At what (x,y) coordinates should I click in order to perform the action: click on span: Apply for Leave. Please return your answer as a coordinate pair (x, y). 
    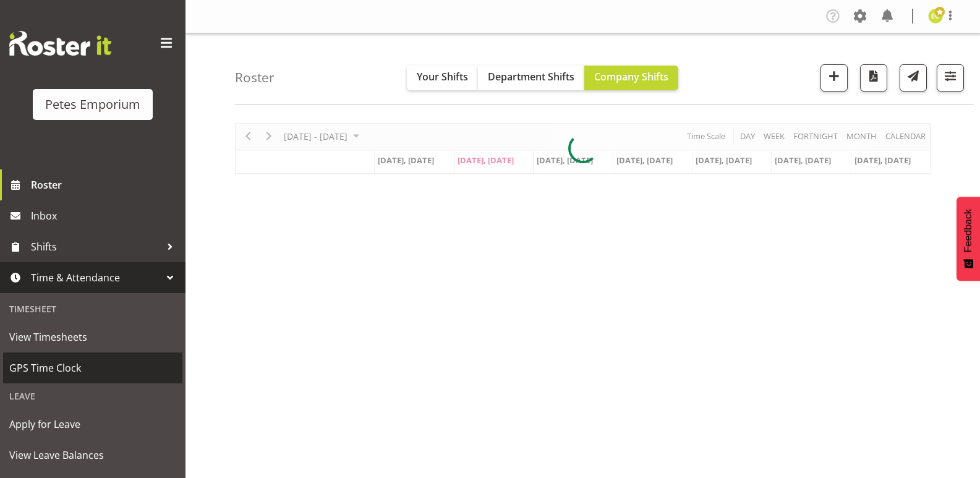
    Looking at the image, I should click on (93, 424).